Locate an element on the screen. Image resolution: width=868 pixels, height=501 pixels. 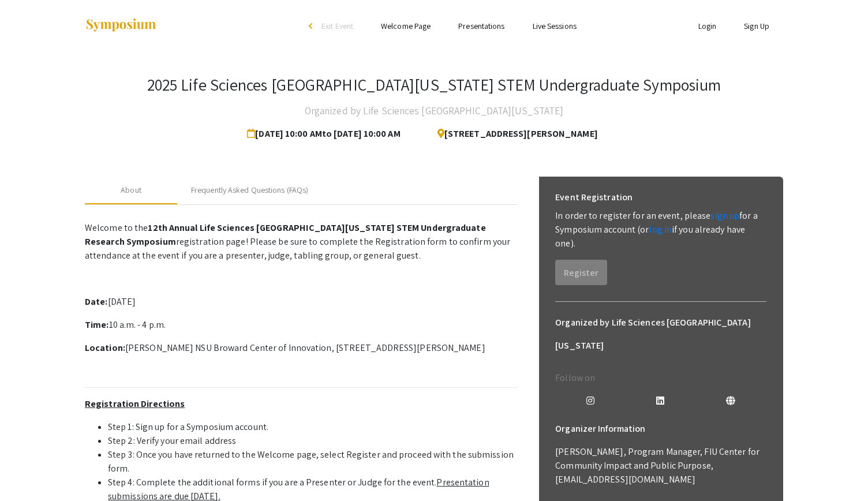
li: Step 3: Once you have returned to the Welcome page, select Register and proceed with the submissi... is located at coordinates (313, 462).